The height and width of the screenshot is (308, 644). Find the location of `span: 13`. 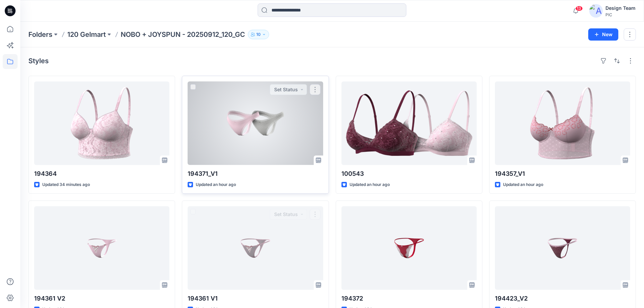

span: 13 is located at coordinates (580, 9).